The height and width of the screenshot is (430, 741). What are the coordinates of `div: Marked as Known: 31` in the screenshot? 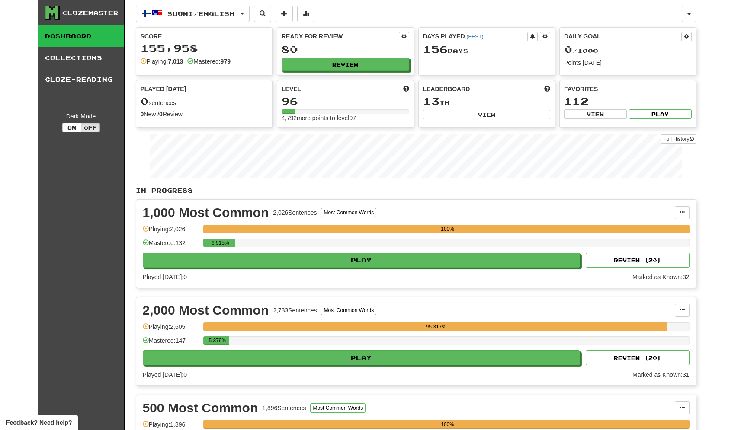 It's located at (661, 375).